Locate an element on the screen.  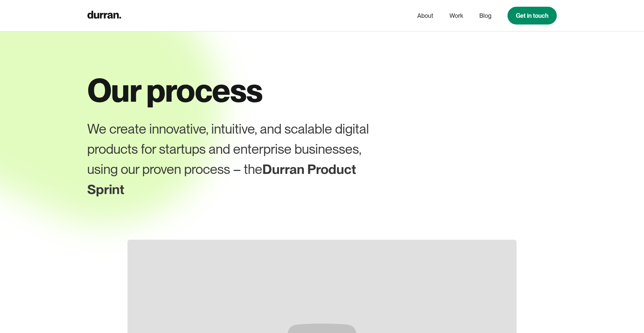
a: About is located at coordinates (425, 16).